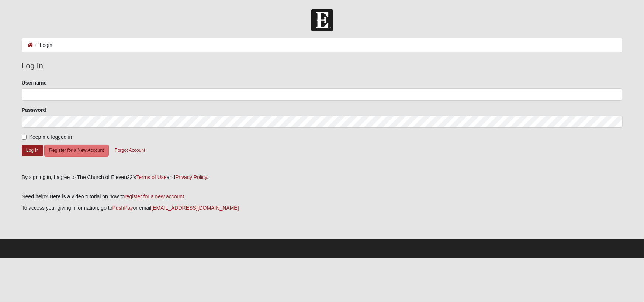  What do you see at coordinates (24, 137) in the screenshot?
I see `input: Keep me logged in` at bounding box center [24, 137].